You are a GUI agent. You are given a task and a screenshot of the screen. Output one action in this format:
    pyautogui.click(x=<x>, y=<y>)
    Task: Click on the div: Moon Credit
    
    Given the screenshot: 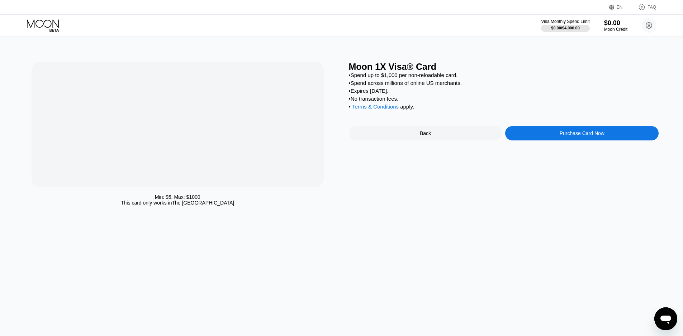 What is the action you would take?
    pyautogui.click(x=616, y=29)
    